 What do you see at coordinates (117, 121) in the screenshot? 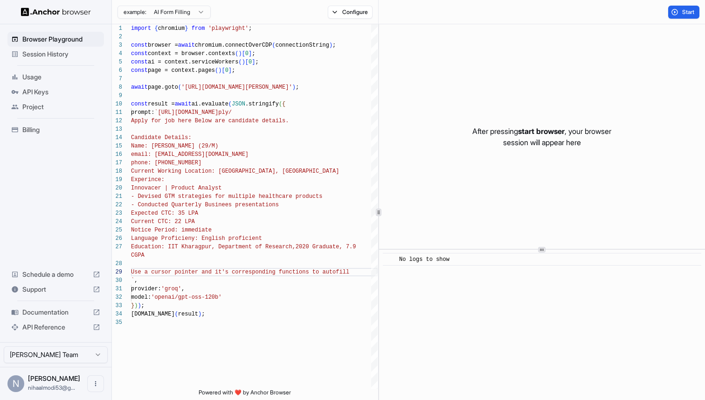
I see `div: 12` at bounding box center [117, 121].